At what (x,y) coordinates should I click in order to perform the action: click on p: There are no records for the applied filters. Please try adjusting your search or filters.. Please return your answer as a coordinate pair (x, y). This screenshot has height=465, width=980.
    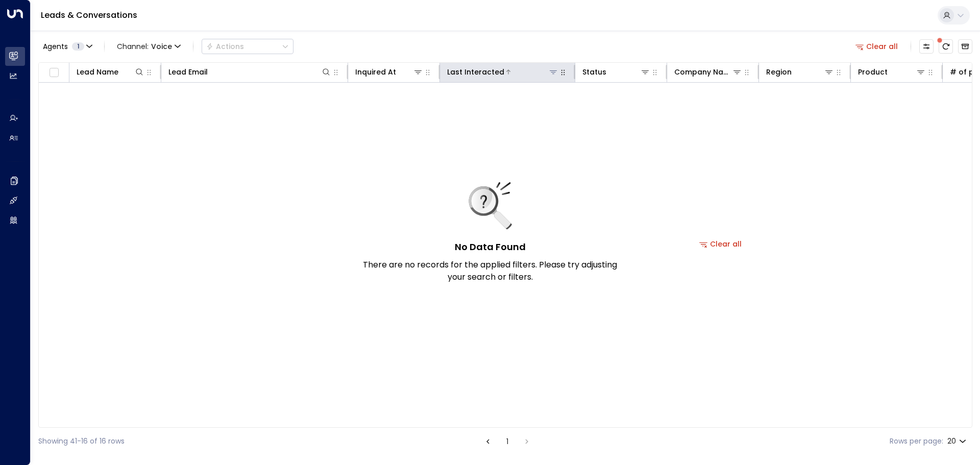
    Looking at the image, I should click on (490, 270).